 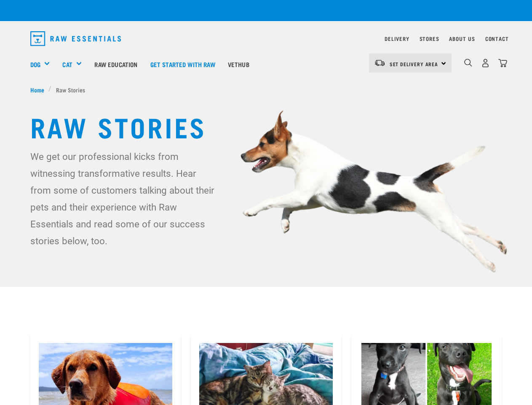 I want to click on a: Contact, so click(x=497, y=39).